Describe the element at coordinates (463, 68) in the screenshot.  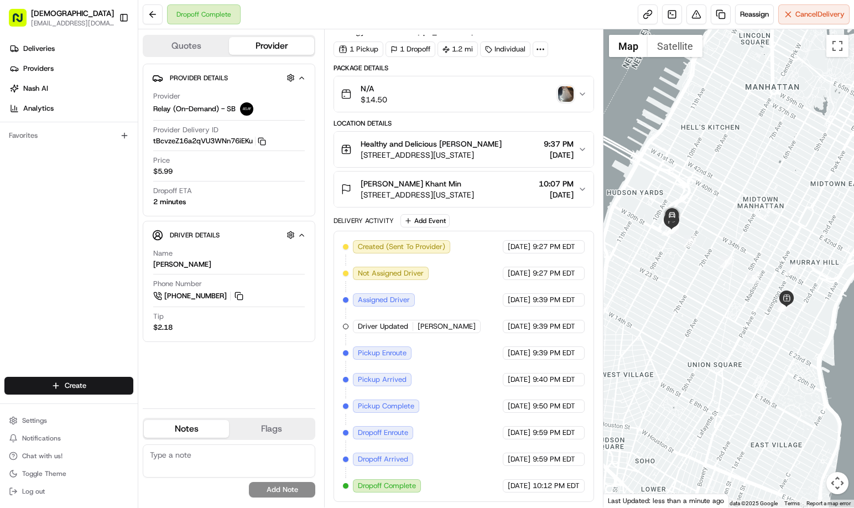
I see `div: Package Details` at that location.